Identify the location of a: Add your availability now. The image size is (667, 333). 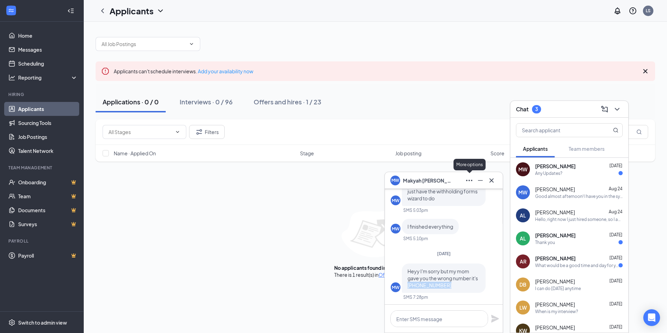
(225, 71).